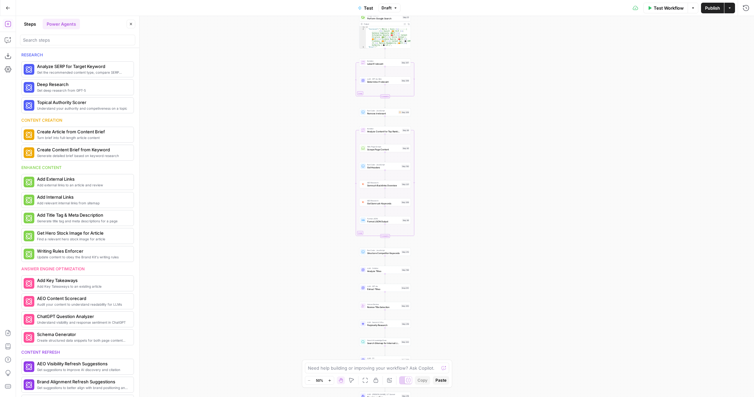 This screenshot has height=397, width=754. What do you see at coordinates (406, 270) in the screenshot?
I see `div: Step 198` at bounding box center [406, 270].